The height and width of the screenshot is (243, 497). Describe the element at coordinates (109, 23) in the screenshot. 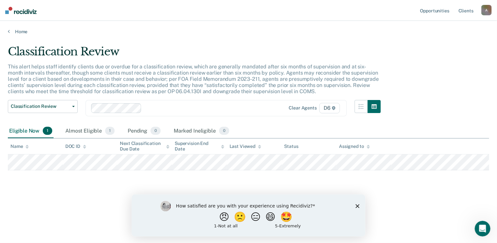

I see `button: 2` at that location.